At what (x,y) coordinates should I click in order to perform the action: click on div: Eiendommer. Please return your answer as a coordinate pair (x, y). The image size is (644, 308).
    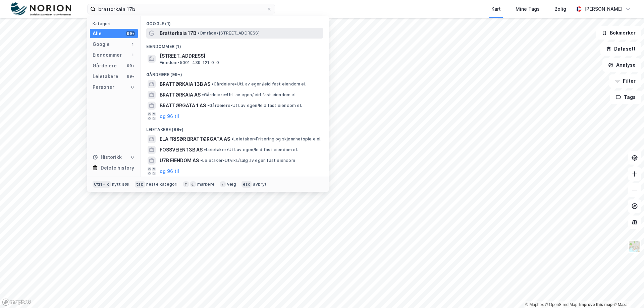
    Looking at the image, I should click on (107, 55).